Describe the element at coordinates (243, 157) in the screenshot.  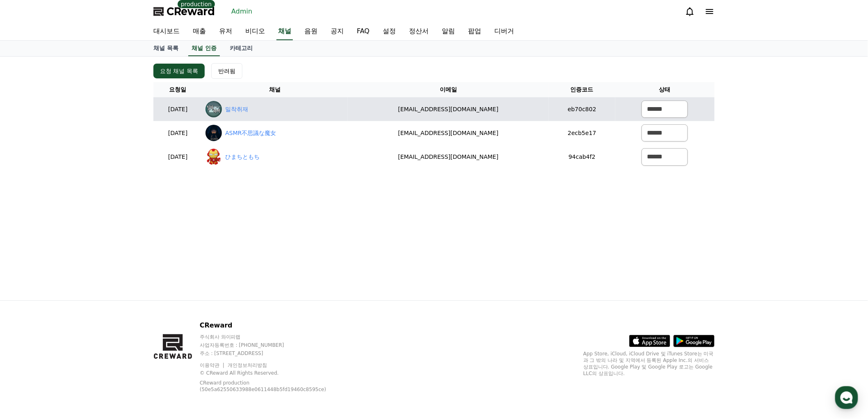
I see `a: ひまちともち` at that location.